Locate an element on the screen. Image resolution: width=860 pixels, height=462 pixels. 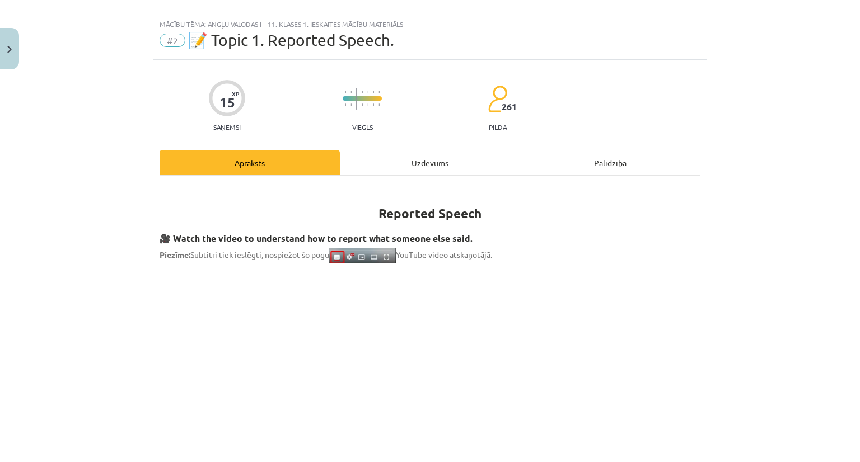
strong: 🎥 Watch the video to understand how to report what someone else said. is located at coordinates (316, 238).